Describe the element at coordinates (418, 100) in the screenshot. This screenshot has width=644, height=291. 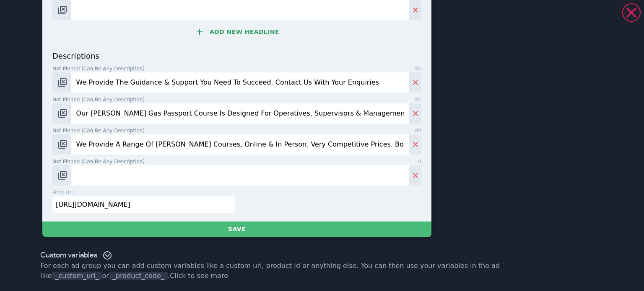
I see `span: 82` at that location.